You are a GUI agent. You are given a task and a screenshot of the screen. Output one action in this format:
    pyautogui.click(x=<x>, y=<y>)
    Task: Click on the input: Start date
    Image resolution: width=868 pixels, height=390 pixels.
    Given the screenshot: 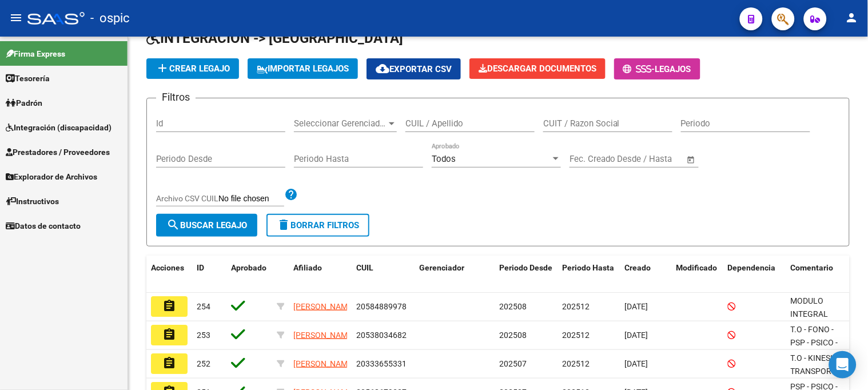 What is the action you would take?
    pyautogui.click(x=588, y=159)
    